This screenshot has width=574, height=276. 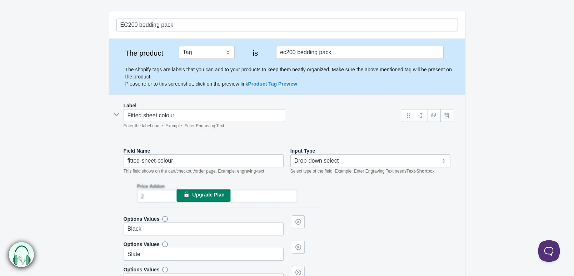 What do you see at coordinates (21, 255) in the screenshot?
I see `img: bxm.png` at bounding box center [21, 255].